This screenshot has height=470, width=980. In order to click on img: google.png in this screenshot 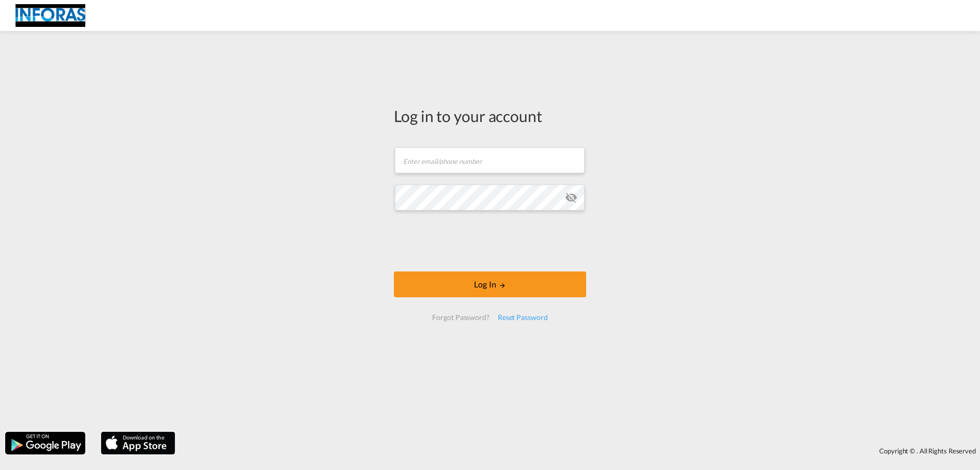, I will do `click(45, 443)`.